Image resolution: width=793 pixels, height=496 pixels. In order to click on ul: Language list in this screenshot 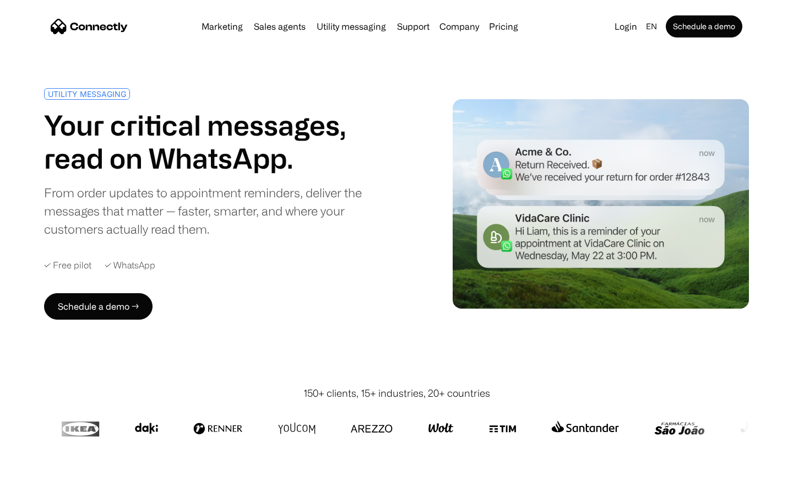, I will do `click(44, 484)`.